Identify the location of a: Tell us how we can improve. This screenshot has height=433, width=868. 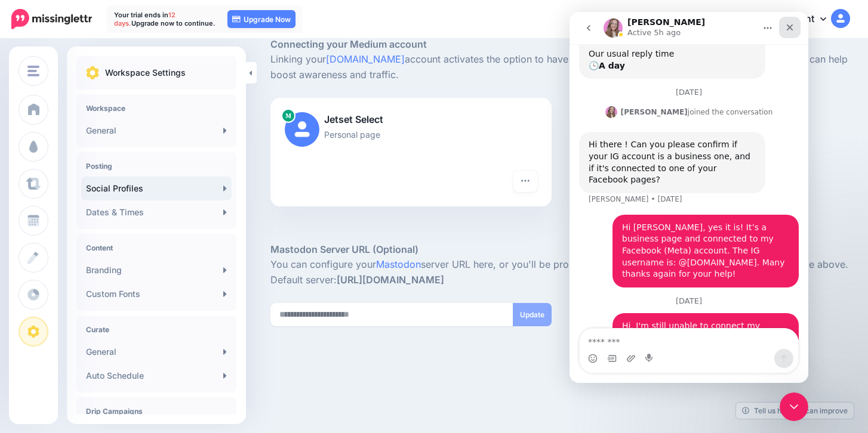
(795, 411).